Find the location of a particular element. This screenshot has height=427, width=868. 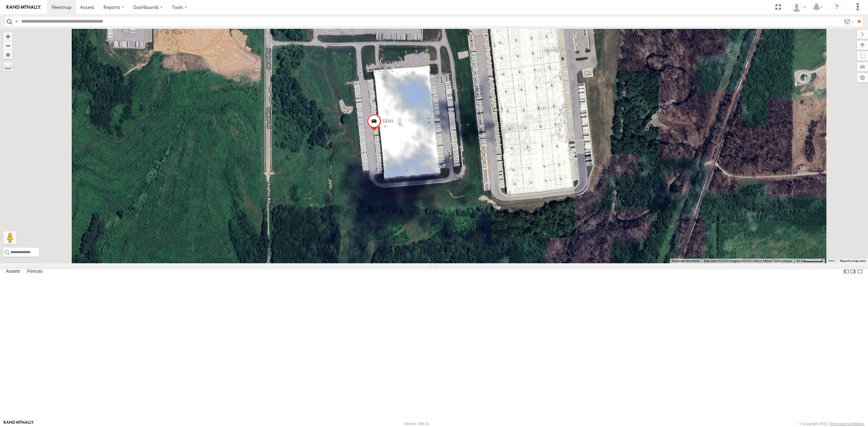

img: rand-logo.svg is located at coordinates (24, 7).